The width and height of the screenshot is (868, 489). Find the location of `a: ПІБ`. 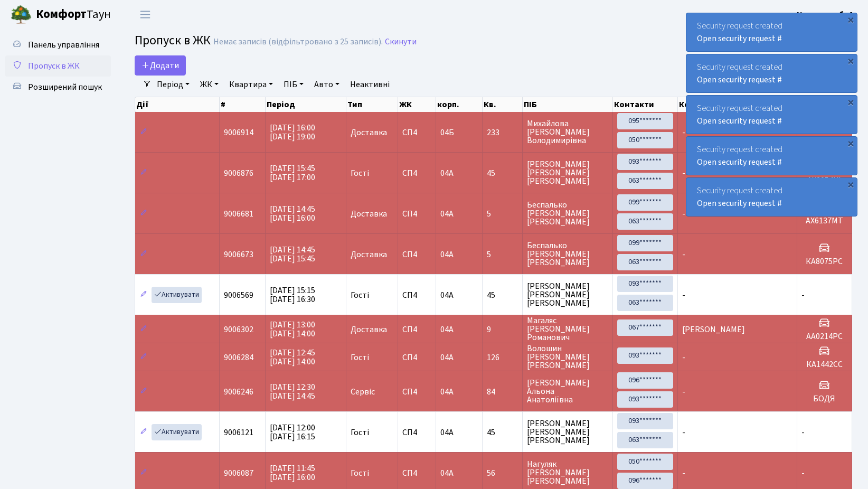

a: ПІБ is located at coordinates (294, 85).